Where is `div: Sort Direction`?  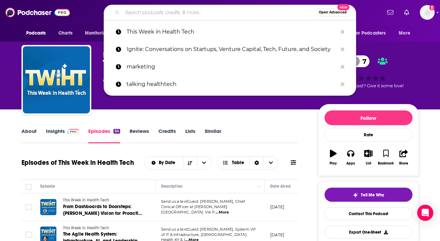 div: Sort Direction is located at coordinates (256, 163).